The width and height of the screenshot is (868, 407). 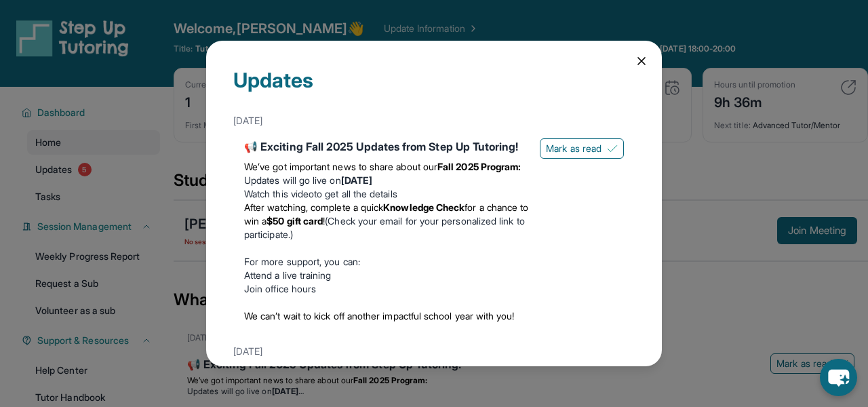 What do you see at coordinates (314, 207) in the screenshot?
I see `span: After watching, complete a quick` at bounding box center [314, 207].